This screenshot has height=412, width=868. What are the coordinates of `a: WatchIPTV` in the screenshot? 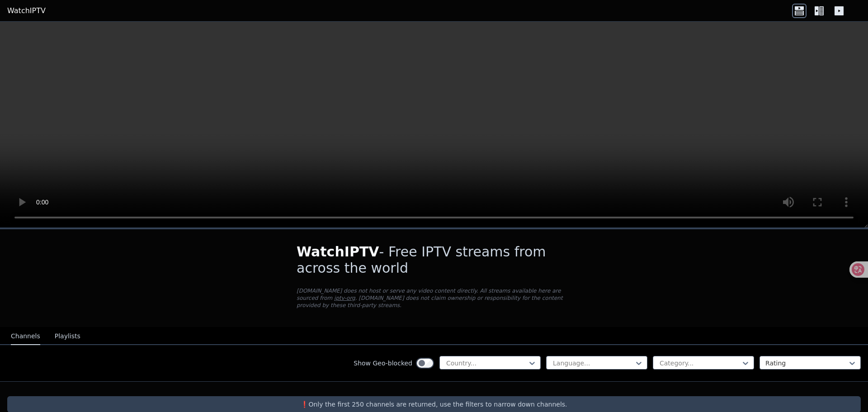 It's located at (27, 11).